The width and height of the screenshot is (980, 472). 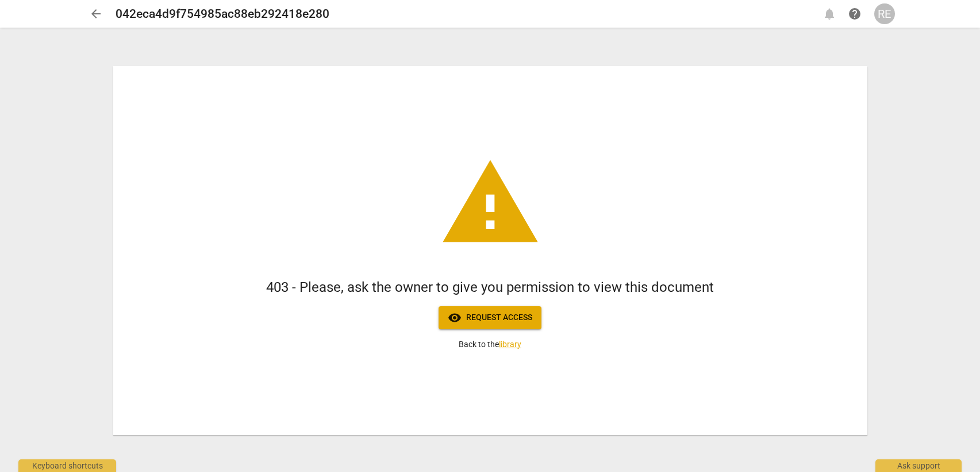 I want to click on span: warning, so click(x=490, y=203).